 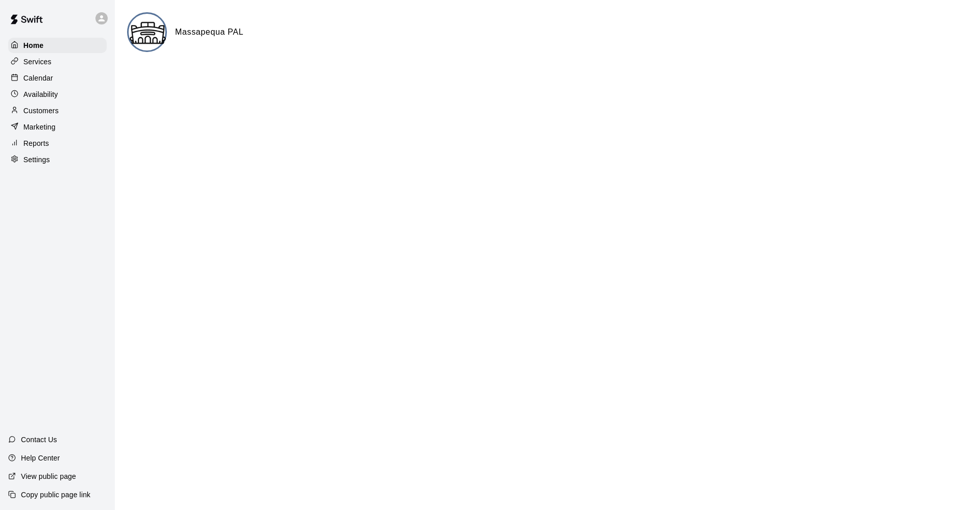 I want to click on div: Availability, so click(x=57, y=95).